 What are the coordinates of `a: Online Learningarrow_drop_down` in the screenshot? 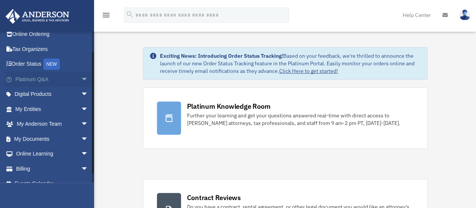 It's located at (52, 154).